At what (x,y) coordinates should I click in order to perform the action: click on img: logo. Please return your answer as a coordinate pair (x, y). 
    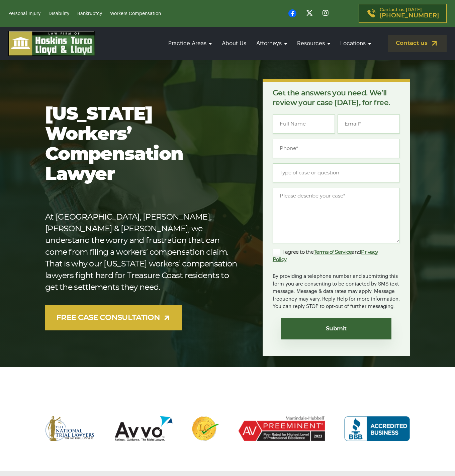
    Looking at the image, I should click on (52, 43).